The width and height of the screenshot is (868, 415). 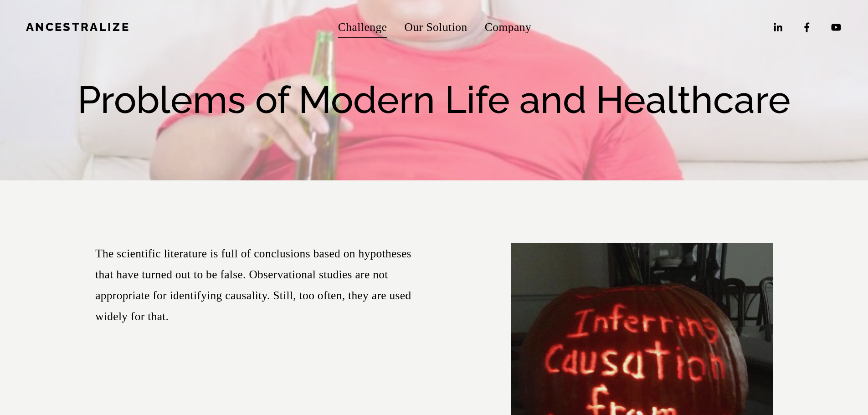 What do you see at coordinates (778, 27) in the screenshot?
I see `a: LinkedIn` at bounding box center [778, 27].